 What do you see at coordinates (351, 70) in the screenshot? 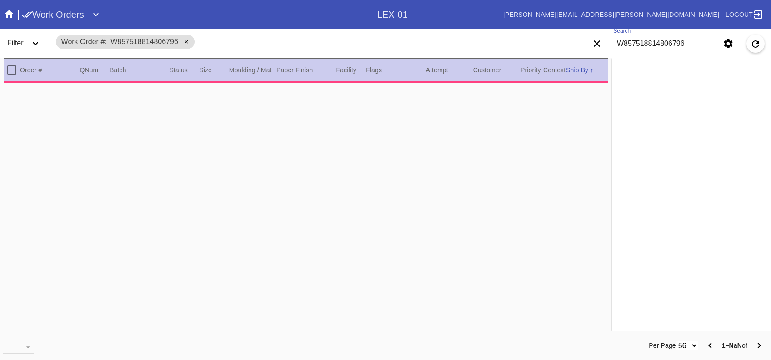
I see `div: Facility` at bounding box center [351, 70].